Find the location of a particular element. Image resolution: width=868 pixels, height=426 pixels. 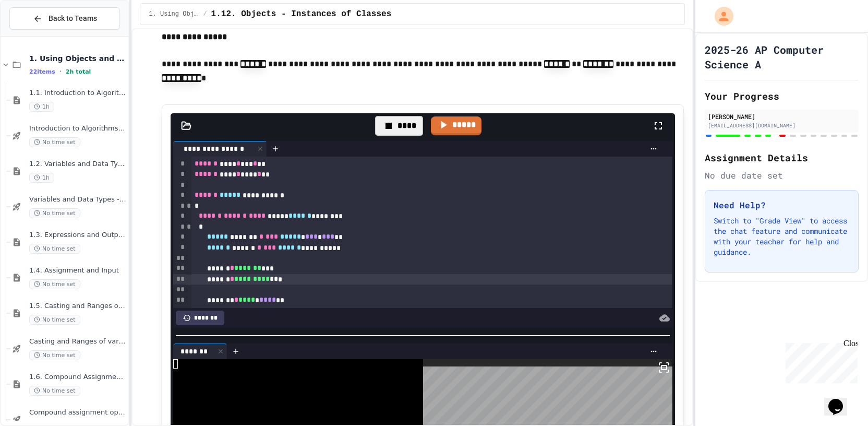

span: Back to Teams is located at coordinates (72, 18).